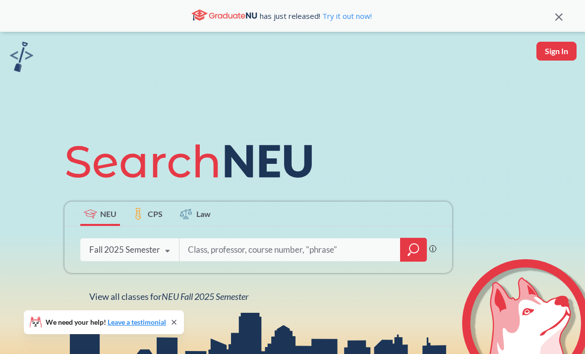 Image resolution: width=585 pixels, height=354 pixels. What do you see at coordinates (21, 57) in the screenshot?
I see `img: sandbox logo` at bounding box center [21, 57].